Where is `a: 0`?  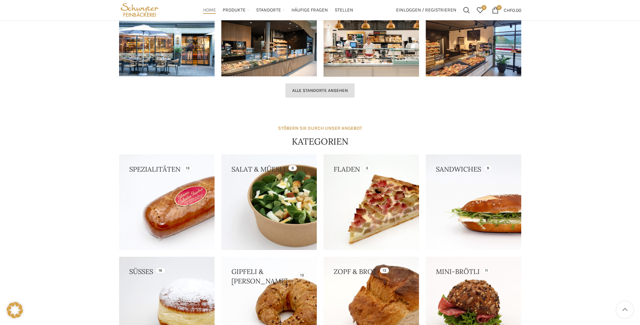 a: 0 is located at coordinates (480, 10).